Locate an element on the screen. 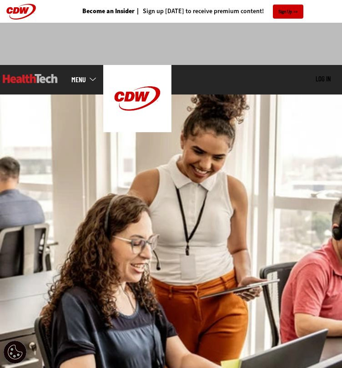  a: Log in is located at coordinates (323, 79).